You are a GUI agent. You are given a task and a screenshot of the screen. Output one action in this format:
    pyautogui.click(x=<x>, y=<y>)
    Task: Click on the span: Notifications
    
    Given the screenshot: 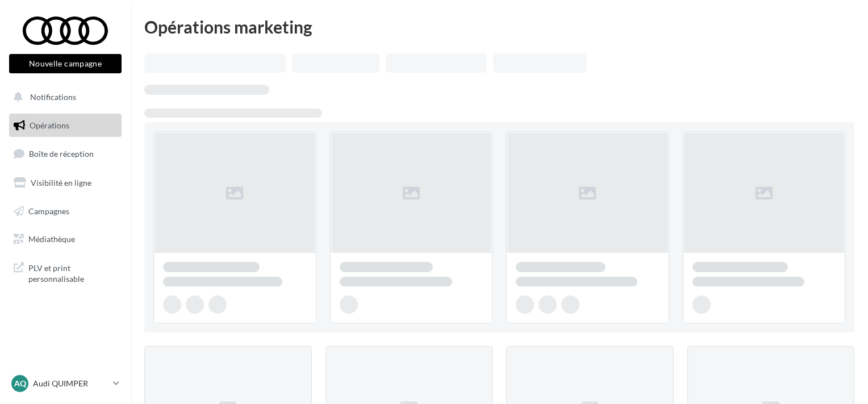 What is the action you would take?
    pyautogui.click(x=53, y=97)
    